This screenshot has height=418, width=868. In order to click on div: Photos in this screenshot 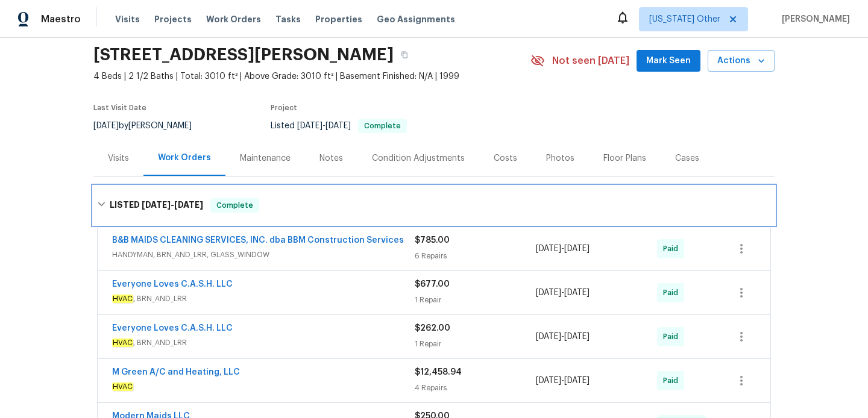, I will do `click(560, 158)`.